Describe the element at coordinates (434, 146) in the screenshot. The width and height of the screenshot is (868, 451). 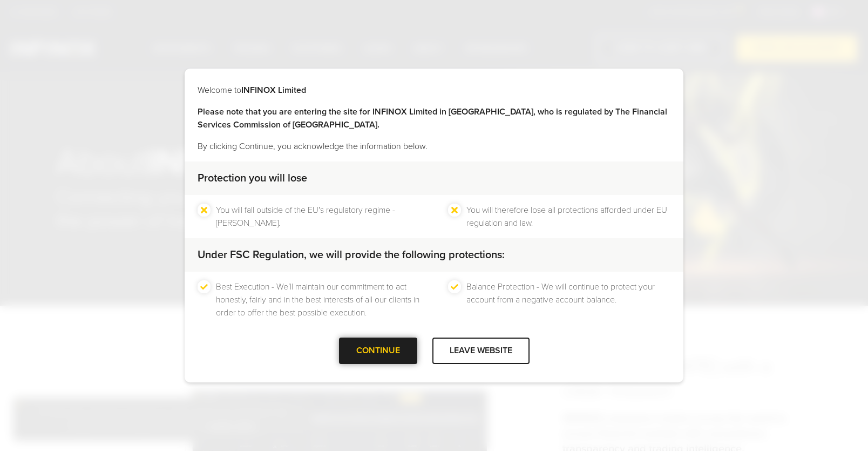
I see `p: By clicking Continue, you acknowledge the information below.` at that location.